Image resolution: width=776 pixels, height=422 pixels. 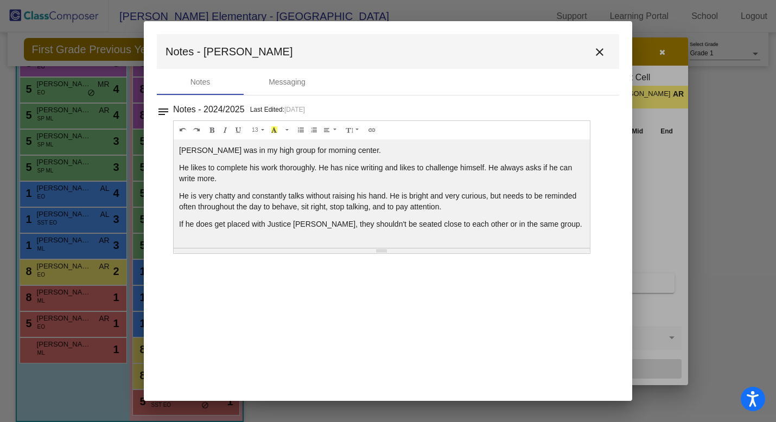 What do you see at coordinates (301, 130) in the screenshot?
I see `button: Unordered list (⌘+⇧+NUM7)` at bounding box center [301, 130].